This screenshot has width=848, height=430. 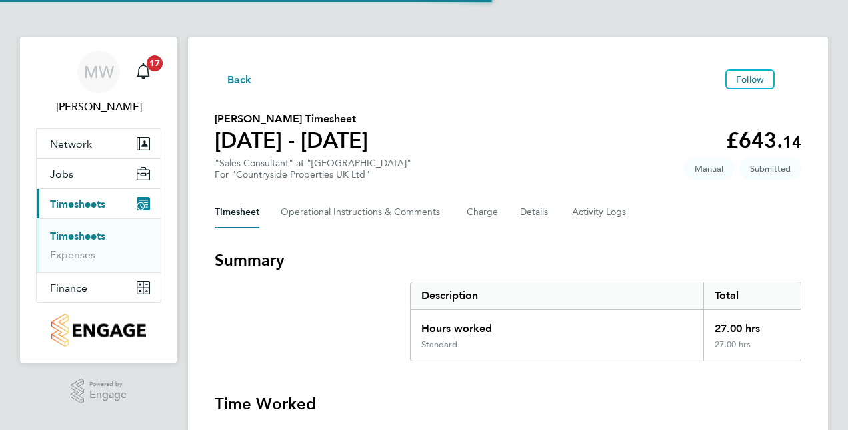 I want to click on h3: Time Worked, so click(x=508, y=404).